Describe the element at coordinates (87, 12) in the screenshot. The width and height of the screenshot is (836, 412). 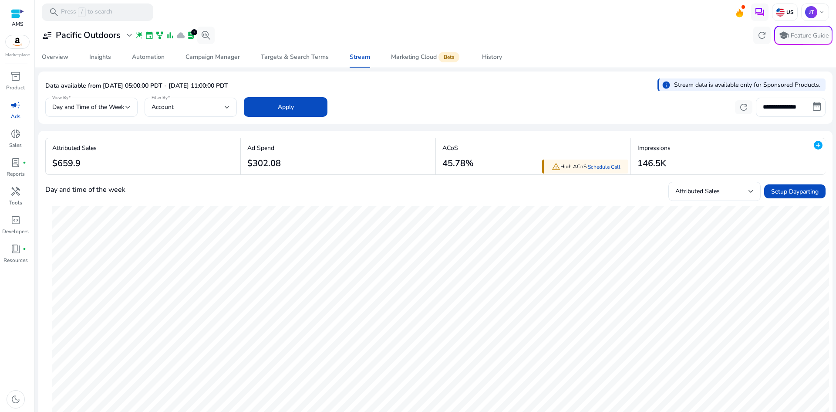
I see `p: Press to search` at that location.